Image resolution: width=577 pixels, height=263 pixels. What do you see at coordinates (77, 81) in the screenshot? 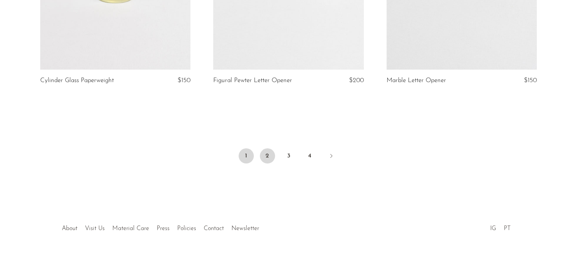
I see `a: Cylinder Glass Paperweight` at bounding box center [77, 81].